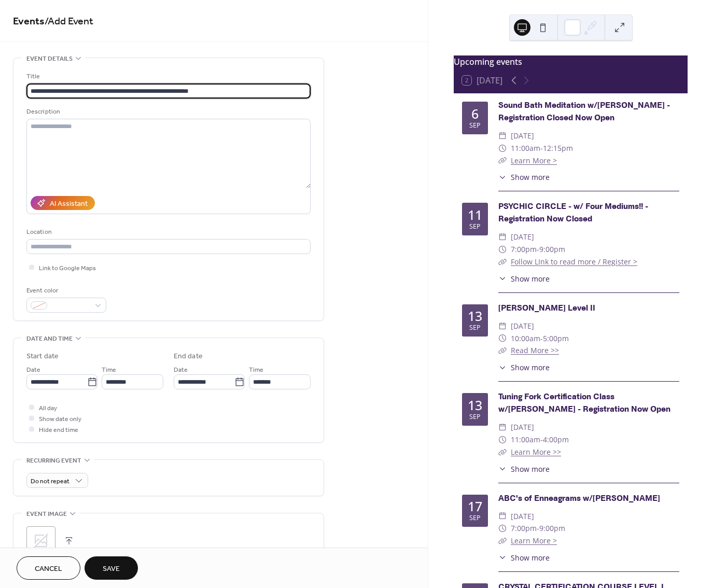  I want to click on span: 10:00am, so click(525, 339).